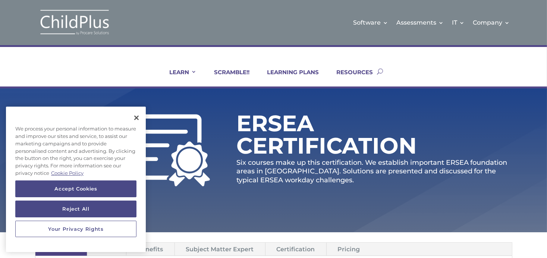 Image resolution: width=547 pixels, height=258 pixels. What do you see at coordinates (227, 78) in the screenshot?
I see `a: SCRAMBLE!!` at bounding box center [227, 78].